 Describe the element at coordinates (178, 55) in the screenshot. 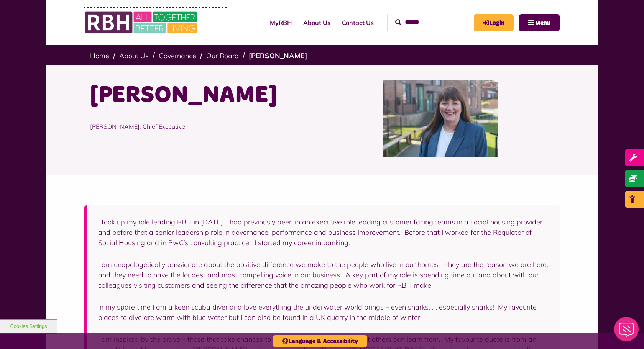

I see `a: Governance` at that location.